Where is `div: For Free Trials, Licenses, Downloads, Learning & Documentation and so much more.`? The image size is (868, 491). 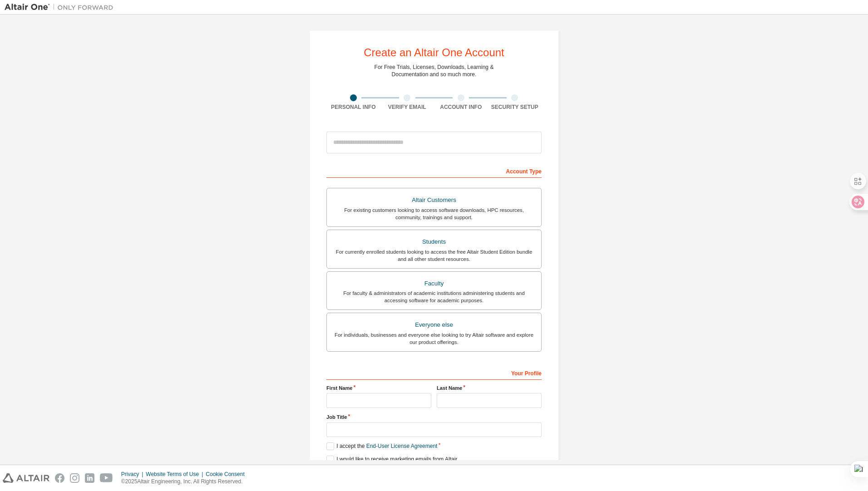 div: For Free Trials, Licenses, Downloads, Learning & Documentation and so much more. is located at coordinates (434, 71).